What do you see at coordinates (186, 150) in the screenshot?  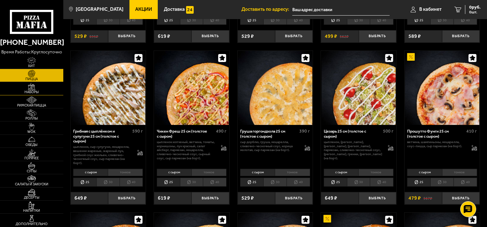 I see `p: цыпленок копченый, ветчина, томаты, корнишоны, лук красный, салат айсберг, пармезан, моцарелла, с...` at bounding box center [186, 150].